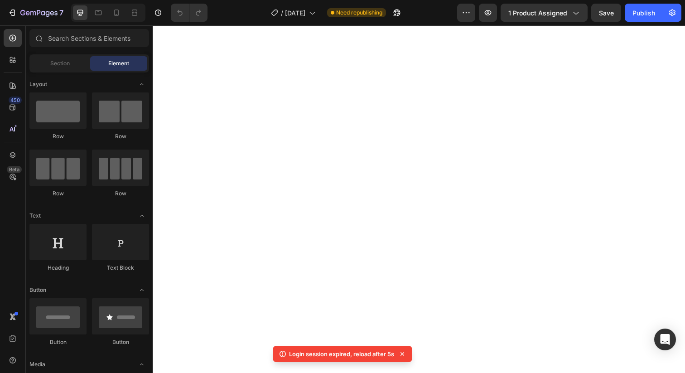  Describe the element at coordinates (119, 63) in the screenshot. I see `span: Element` at that location.